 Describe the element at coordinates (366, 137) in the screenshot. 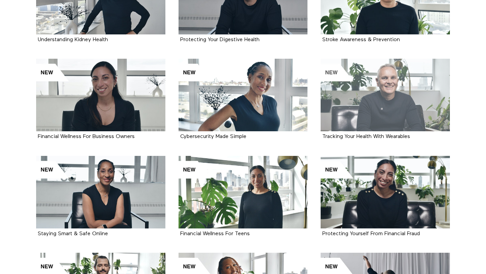

I see `strong: Tracking Your Health With Wearables` at that location.